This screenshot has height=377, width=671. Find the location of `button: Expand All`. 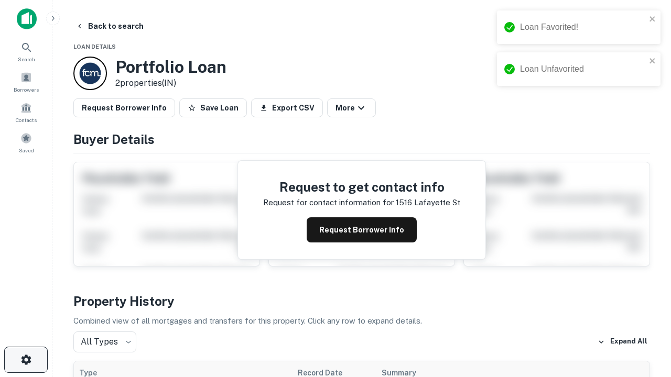

button: Expand All is located at coordinates (622, 342).